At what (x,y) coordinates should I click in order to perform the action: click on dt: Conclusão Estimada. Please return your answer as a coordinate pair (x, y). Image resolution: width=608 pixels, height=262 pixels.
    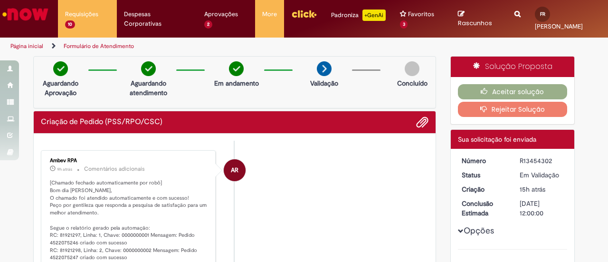
    Looking at the image, I should click on (484, 208).